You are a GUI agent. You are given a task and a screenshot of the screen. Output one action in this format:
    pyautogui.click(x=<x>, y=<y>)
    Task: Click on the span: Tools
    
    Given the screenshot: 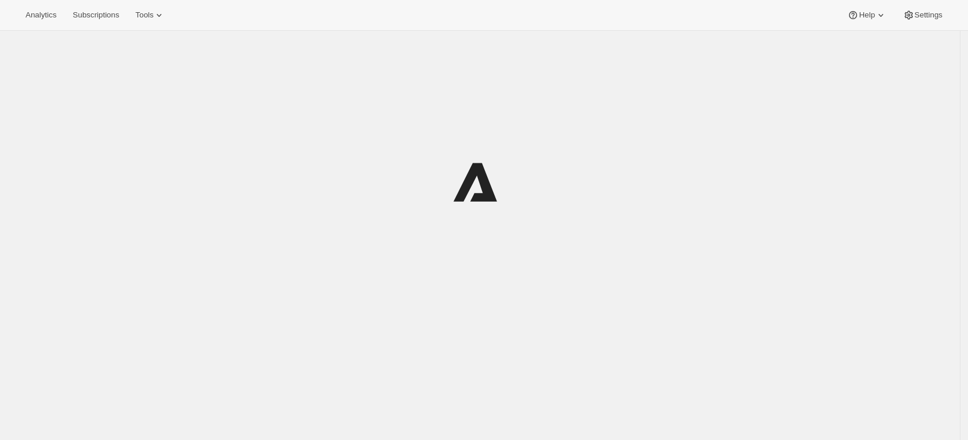 What is the action you would take?
    pyautogui.click(x=144, y=15)
    